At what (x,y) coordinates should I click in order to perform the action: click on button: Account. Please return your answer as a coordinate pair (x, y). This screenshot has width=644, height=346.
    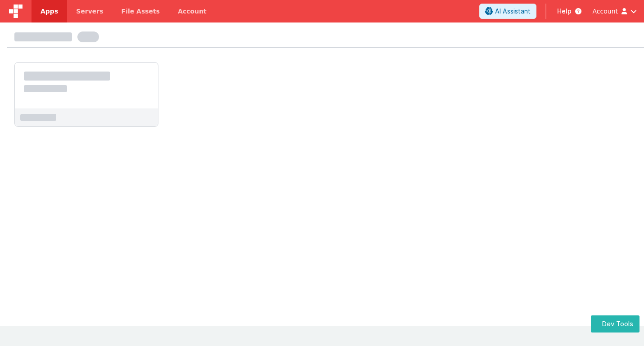
    Looking at the image, I should click on (614, 12).